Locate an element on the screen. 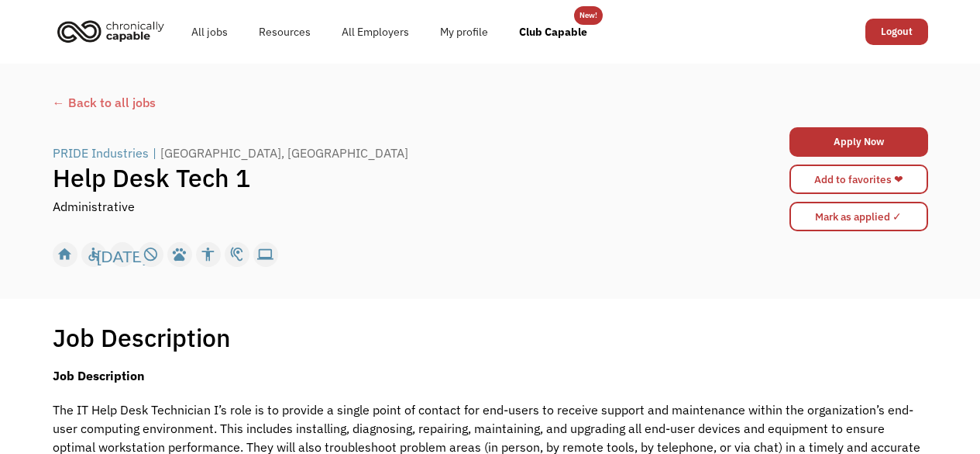 This screenshot has width=980, height=454. div: New! is located at coordinates (588, 16).